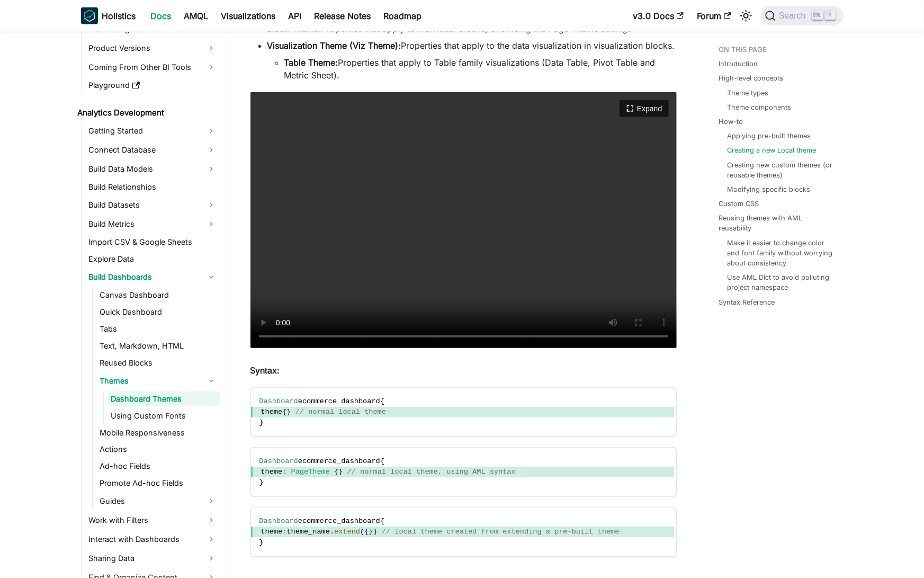 The image size is (924, 578). What do you see at coordinates (644, 108) in the screenshot?
I see `button: Expand video` at bounding box center [644, 108].